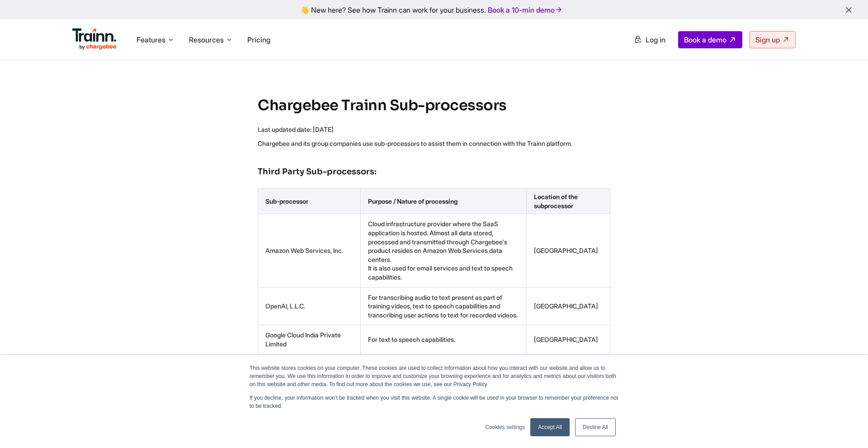 The width and height of the screenshot is (868, 448). What do you see at coordinates (309, 340) in the screenshot?
I see `td: Google Cloud India Private Limited` at bounding box center [309, 340].